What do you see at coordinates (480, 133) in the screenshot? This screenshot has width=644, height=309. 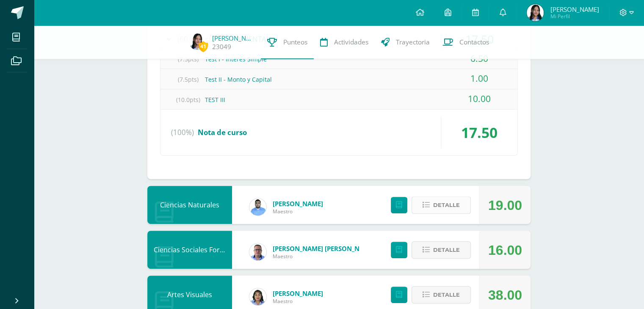 I see `div: 17.50` at bounding box center [480, 133].